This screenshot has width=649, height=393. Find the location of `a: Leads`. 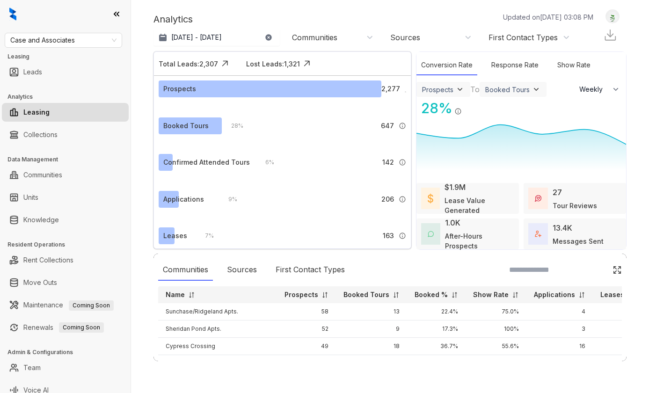

a: Leads is located at coordinates (33, 72).